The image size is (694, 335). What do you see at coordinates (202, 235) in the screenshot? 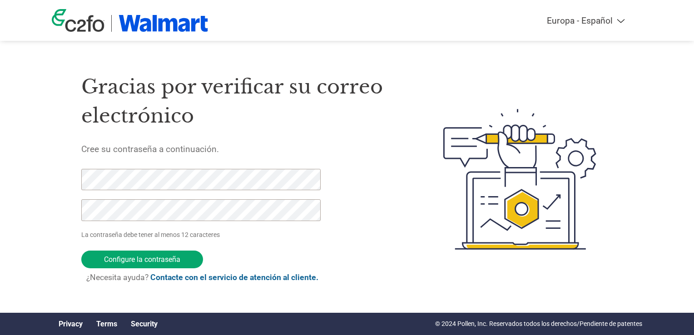
I see `p: La contraseña debe tener al menos 12 caracteres` at bounding box center [202, 235].